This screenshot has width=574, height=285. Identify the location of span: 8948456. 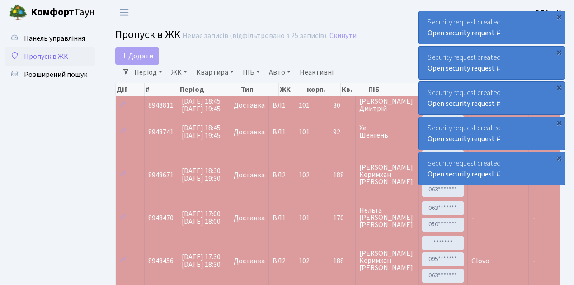
(161, 261).